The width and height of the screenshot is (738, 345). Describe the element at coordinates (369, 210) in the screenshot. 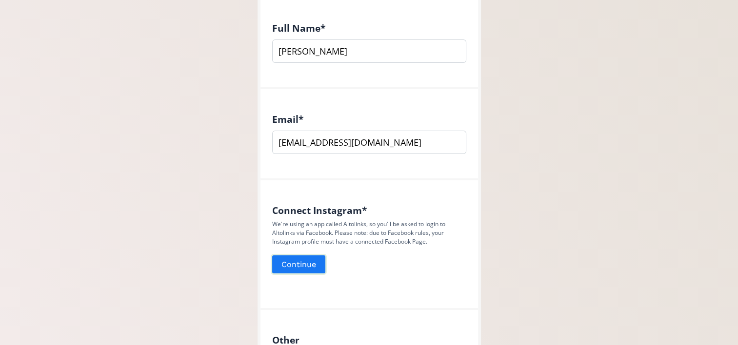

I see `h4: Connect Instagram *` at that location.